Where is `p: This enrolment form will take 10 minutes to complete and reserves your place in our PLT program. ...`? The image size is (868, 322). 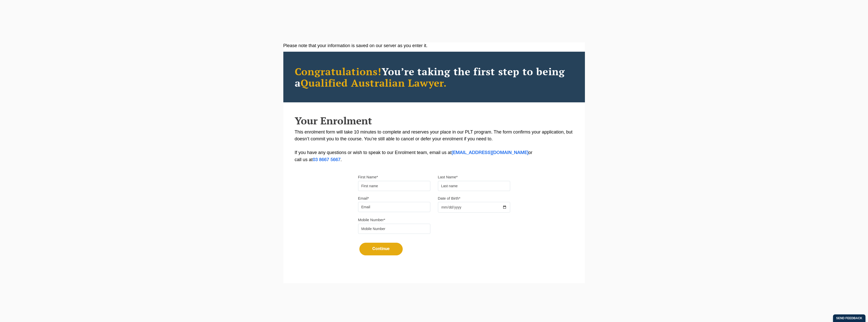
p: This enrolment form will take 10 minutes to complete and reserves your place in our PLT program. ... is located at coordinates (434, 146).